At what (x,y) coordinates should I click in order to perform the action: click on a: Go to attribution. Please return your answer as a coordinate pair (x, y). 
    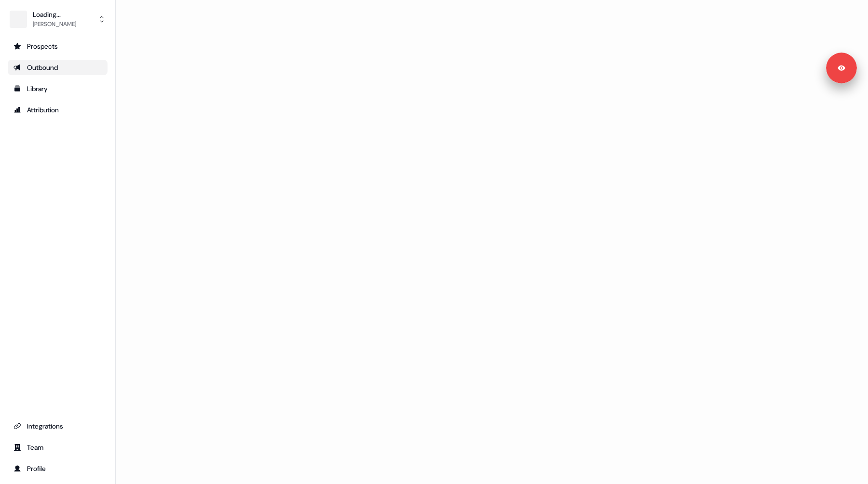
    Looking at the image, I should click on (57, 110).